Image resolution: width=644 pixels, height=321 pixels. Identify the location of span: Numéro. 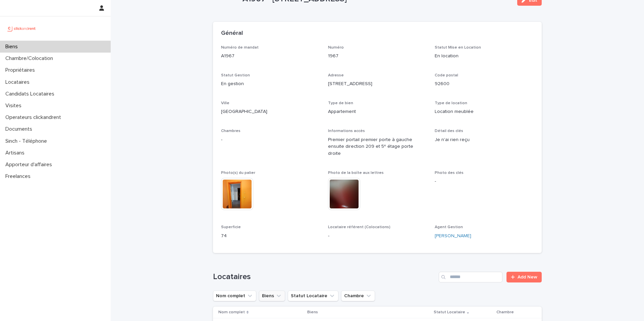
(336, 48).